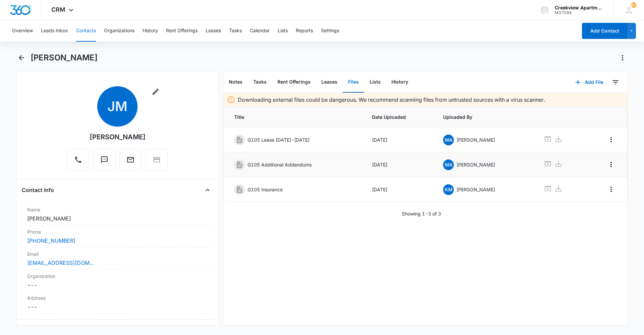 The image size is (644, 335). I want to click on div: Address---, so click(117, 303).